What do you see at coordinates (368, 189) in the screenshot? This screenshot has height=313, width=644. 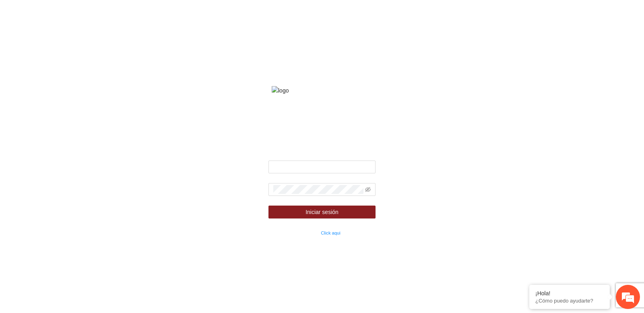 I see `span: eye-invisible` at bounding box center [368, 189].